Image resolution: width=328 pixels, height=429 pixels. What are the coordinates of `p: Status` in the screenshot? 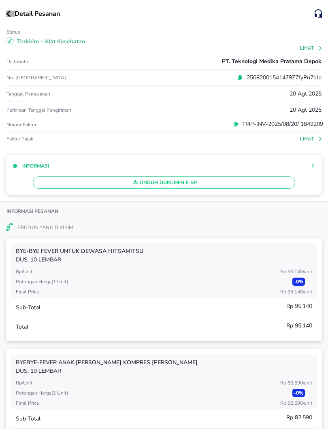 It's located at (13, 32).